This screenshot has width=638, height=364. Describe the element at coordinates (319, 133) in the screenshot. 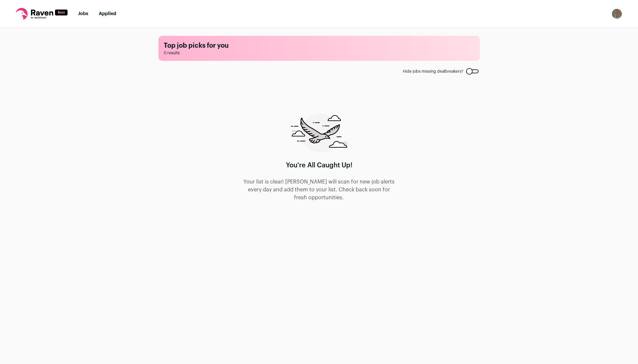

I see `img: raven-searching-graphic-988e480d85f2d7ca07d77cea61a0e572c166f105263382683f1c6e04060d3bee.png` at that location.